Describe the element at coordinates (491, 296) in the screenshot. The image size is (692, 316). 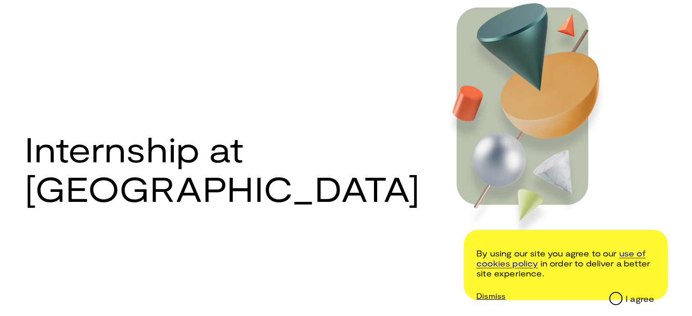
I see `p: Dismiss` at that location.